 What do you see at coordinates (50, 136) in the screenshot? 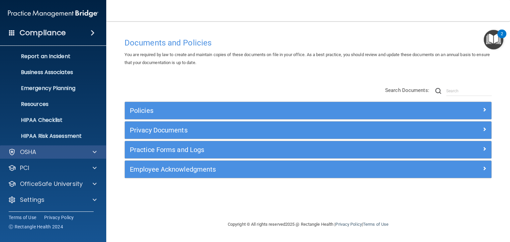
I see `p: HIPAA Risk Assessment` at bounding box center [50, 136].